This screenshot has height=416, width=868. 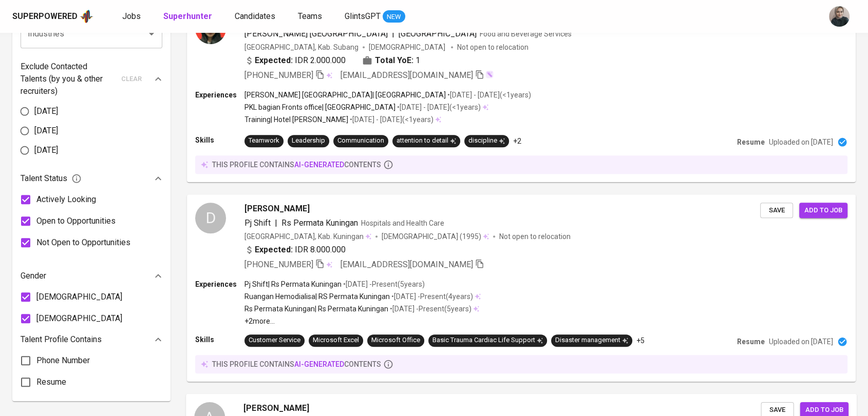 What do you see at coordinates (256, 16) in the screenshot?
I see `a: Candidates` at bounding box center [256, 16].